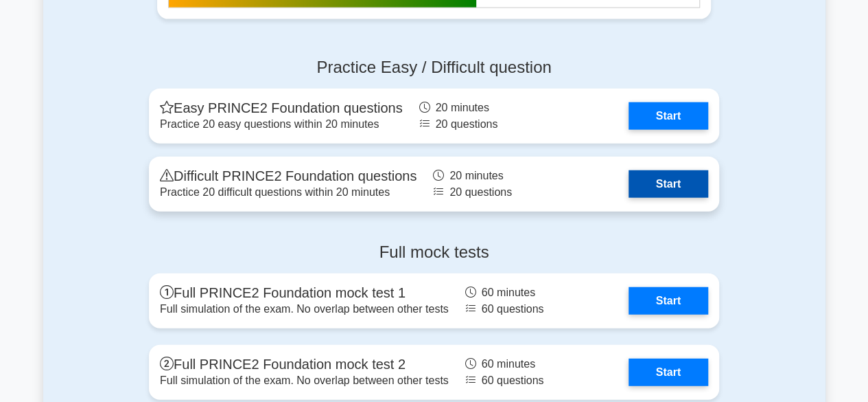 This screenshot has height=402, width=868. What do you see at coordinates (434, 67) in the screenshot?
I see `h4: Practice Easy / Difficult question` at bounding box center [434, 67].